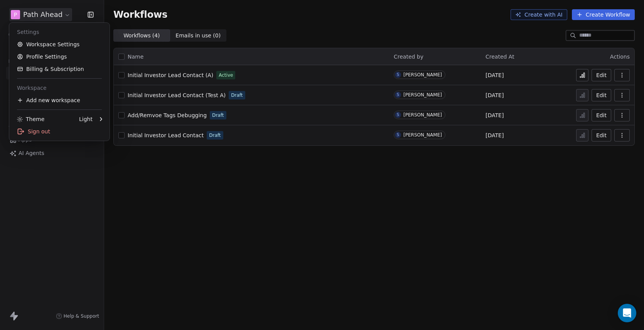 The width and height of the screenshot is (644, 330). I want to click on div: Settings, so click(59, 32).